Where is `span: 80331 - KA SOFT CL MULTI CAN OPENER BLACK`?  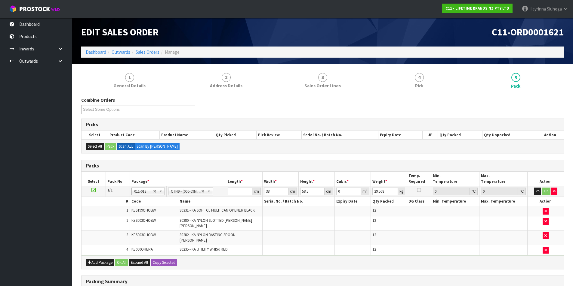 span: 80331 - KA SOFT CL MULTI CAN OPENER BLACK is located at coordinates (217, 210).